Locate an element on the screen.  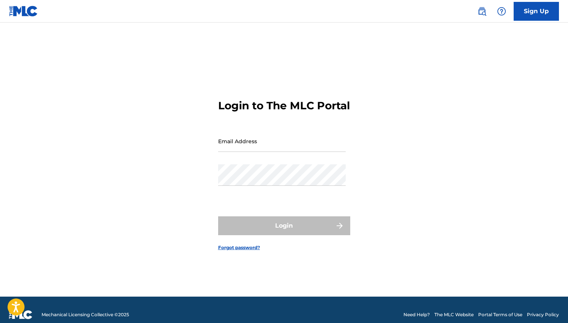
a: Privacy Policy is located at coordinates (542, 315).